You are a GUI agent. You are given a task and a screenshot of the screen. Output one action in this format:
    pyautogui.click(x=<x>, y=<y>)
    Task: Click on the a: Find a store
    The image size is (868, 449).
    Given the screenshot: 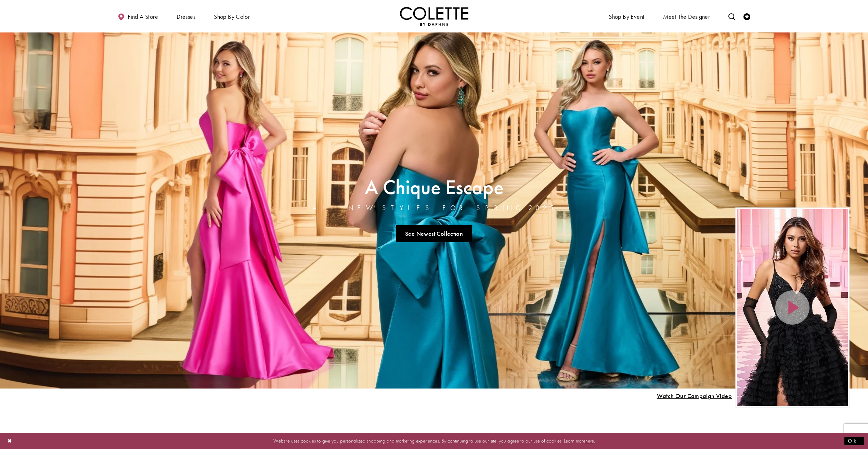 What is the action you would take?
    pyautogui.click(x=138, y=16)
    